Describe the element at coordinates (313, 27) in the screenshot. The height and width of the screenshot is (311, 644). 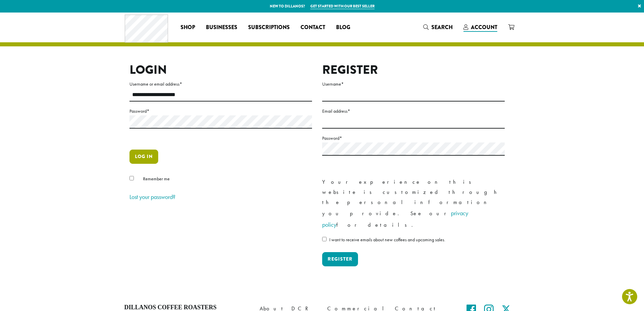
I see `span: Contact` at that location.